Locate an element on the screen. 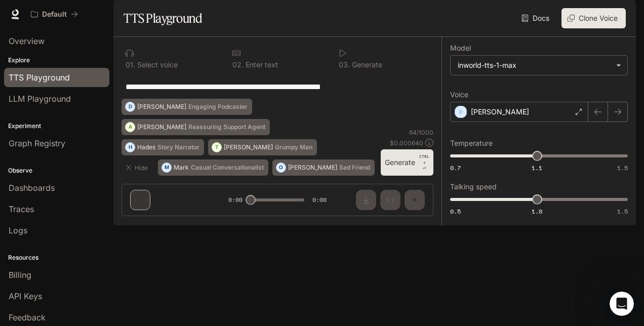  span: 1.0 is located at coordinates (537, 211).